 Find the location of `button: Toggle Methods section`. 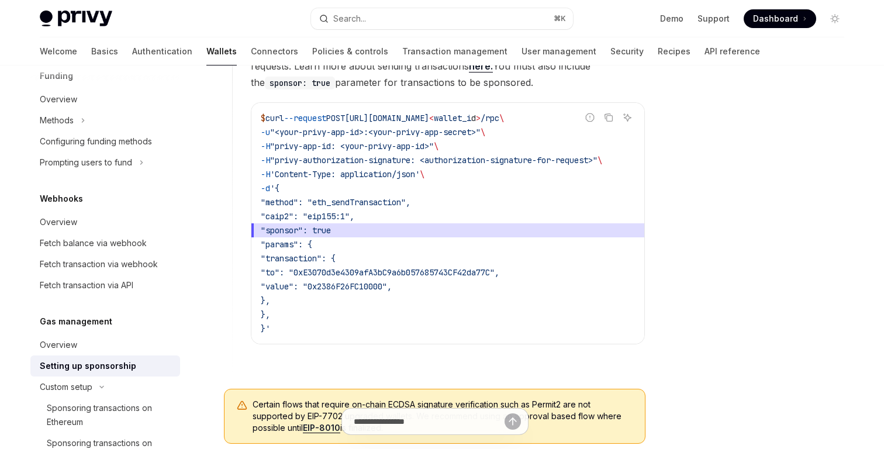

button: Toggle Methods section is located at coordinates (105, 120).